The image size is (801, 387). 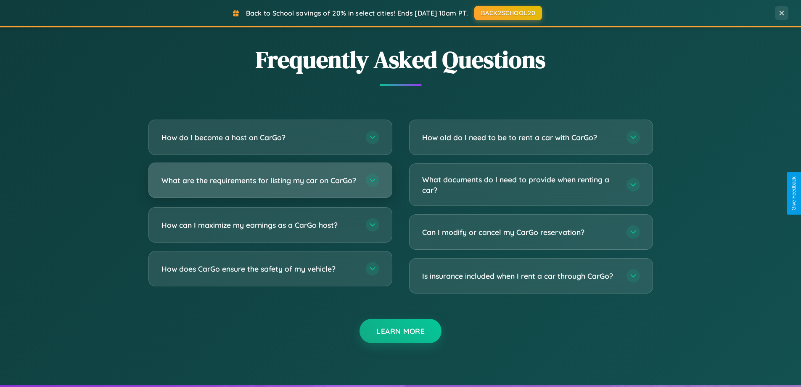 I want to click on h3: How do I become a host on CarGo?, so click(x=260, y=137).